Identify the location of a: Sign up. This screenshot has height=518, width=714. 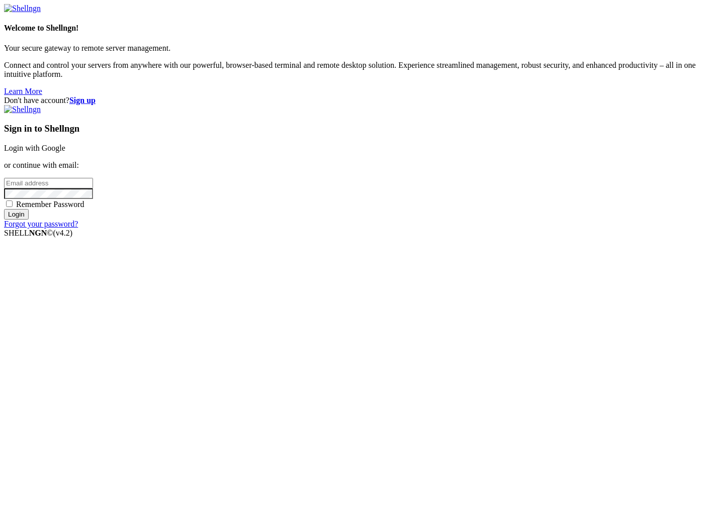
(82, 100).